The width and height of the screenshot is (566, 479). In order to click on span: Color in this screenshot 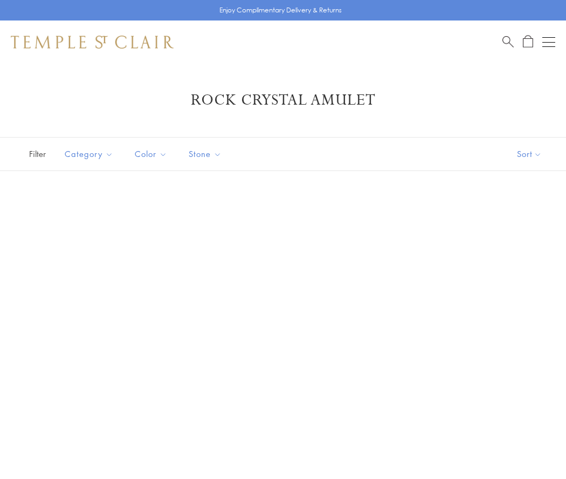, I will do `click(152, 154)`.